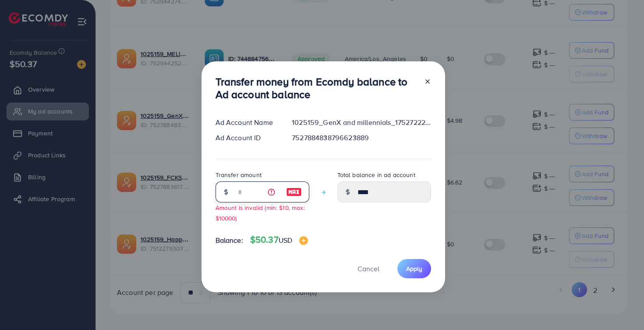  I want to click on div: 7527884838796623889, so click(361, 138).